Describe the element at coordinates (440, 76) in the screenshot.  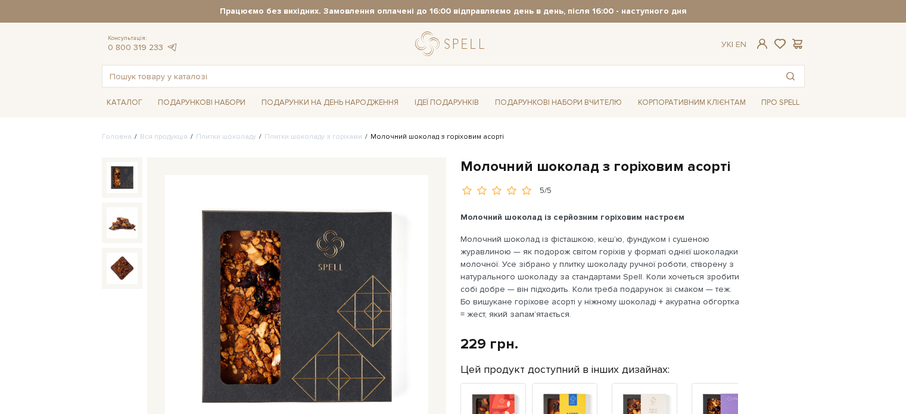
I see `input: Пошук товару у каталозі` at that location.